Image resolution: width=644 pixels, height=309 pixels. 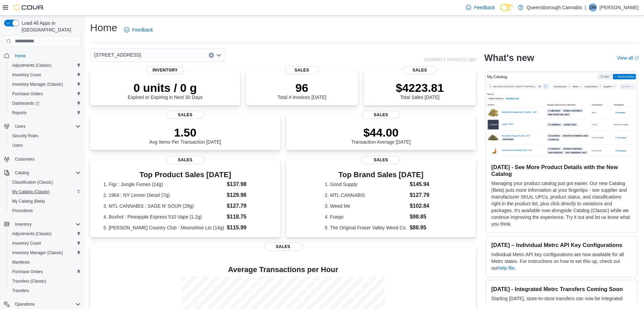 I want to click on a: Inventory Manager (Classic), so click(x=38, y=253).